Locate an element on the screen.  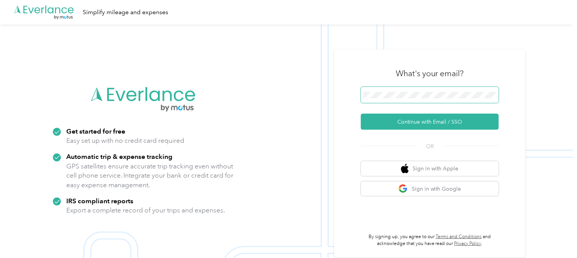
img: google logo is located at coordinates (403, 189).